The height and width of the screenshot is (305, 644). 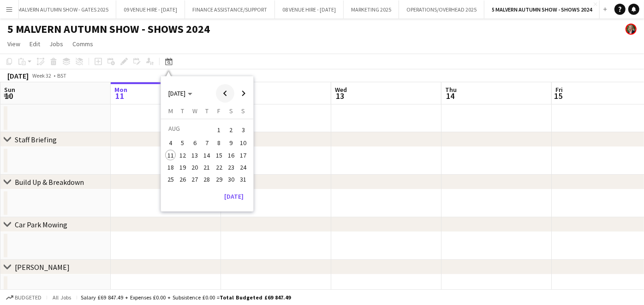 I want to click on a: Comms, so click(x=82, y=44).